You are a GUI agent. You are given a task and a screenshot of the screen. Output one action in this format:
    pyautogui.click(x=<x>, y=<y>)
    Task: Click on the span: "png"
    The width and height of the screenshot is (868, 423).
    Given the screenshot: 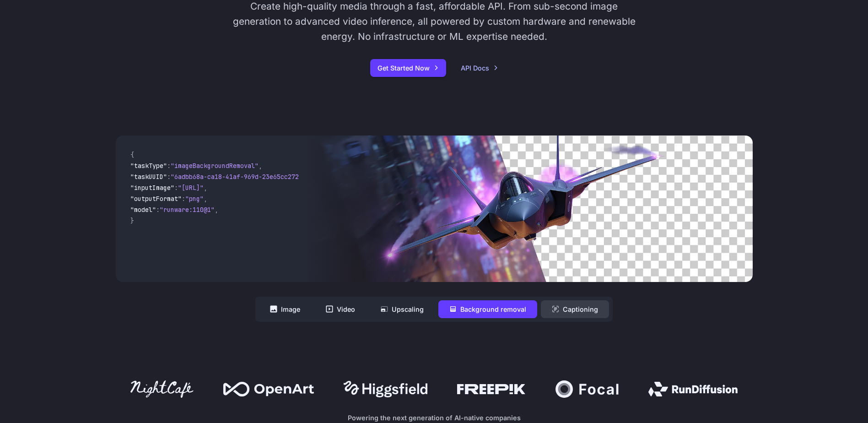 What is the action you would take?
    pyautogui.click(x=194, y=199)
    